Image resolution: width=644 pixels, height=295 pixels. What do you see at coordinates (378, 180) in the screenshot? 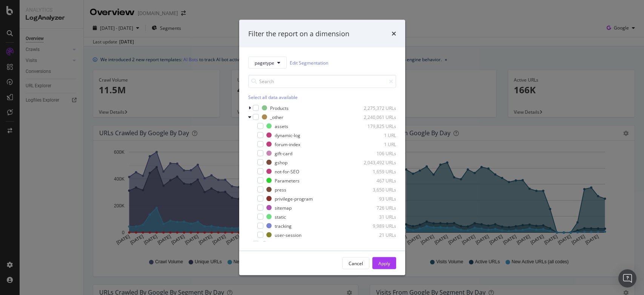
I see `div: 467 URLs` at bounding box center [378, 180].